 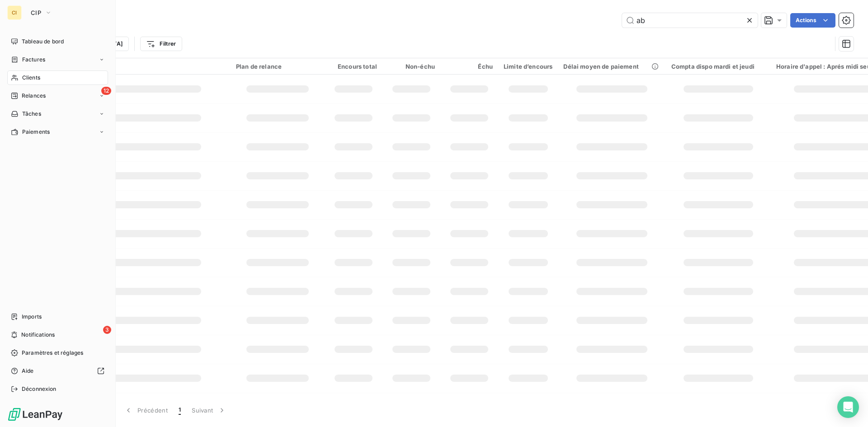 What do you see at coordinates (106, 91) in the screenshot?
I see `span: 12` at bounding box center [106, 91].